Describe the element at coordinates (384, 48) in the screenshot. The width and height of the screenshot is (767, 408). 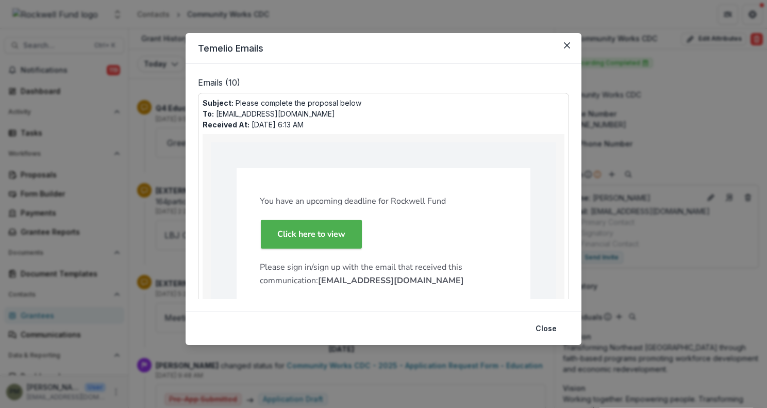
I see `header: Temelio Emails` at that location.